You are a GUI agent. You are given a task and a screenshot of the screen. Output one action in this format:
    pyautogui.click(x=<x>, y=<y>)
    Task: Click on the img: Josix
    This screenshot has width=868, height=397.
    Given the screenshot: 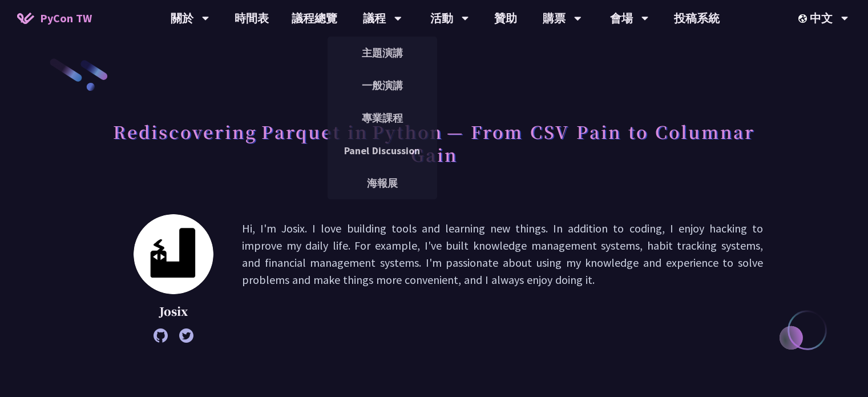 What is the action you would take?
    pyautogui.click(x=173, y=254)
    